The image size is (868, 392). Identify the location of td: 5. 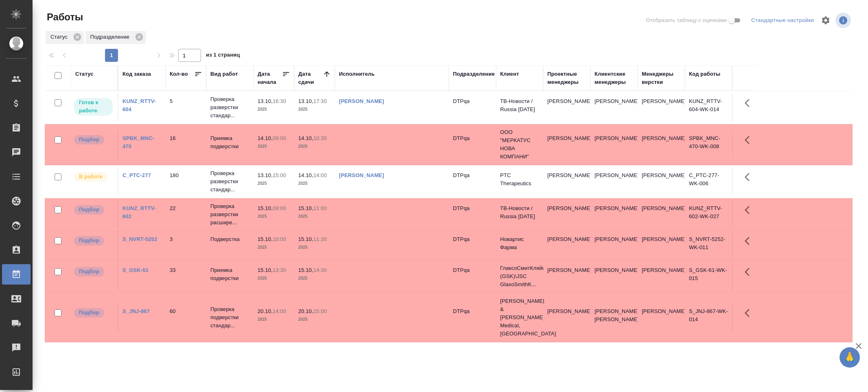
(186, 108).